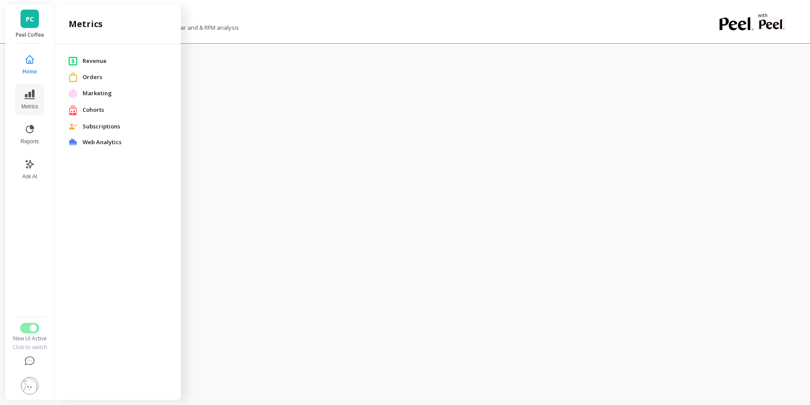  What do you see at coordinates (30, 19) in the screenshot?
I see `span: PC` at bounding box center [30, 19].